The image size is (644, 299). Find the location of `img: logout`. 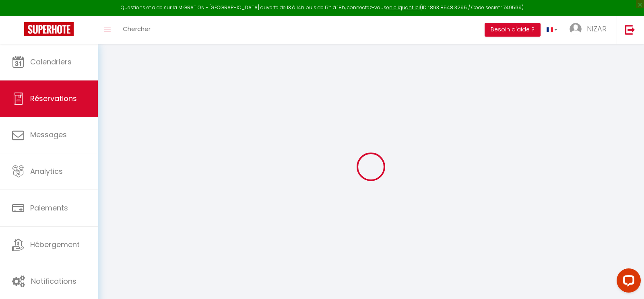

img: logout is located at coordinates (630, 29).